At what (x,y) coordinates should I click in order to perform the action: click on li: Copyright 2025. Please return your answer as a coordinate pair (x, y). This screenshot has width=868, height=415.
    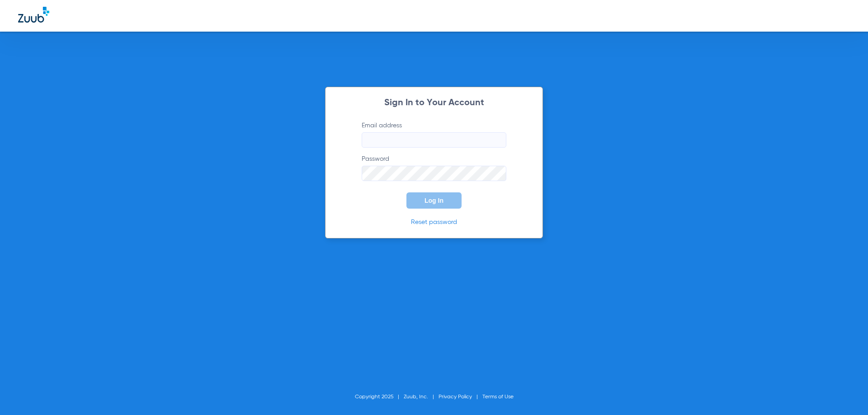
    Looking at the image, I should click on (379, 397).